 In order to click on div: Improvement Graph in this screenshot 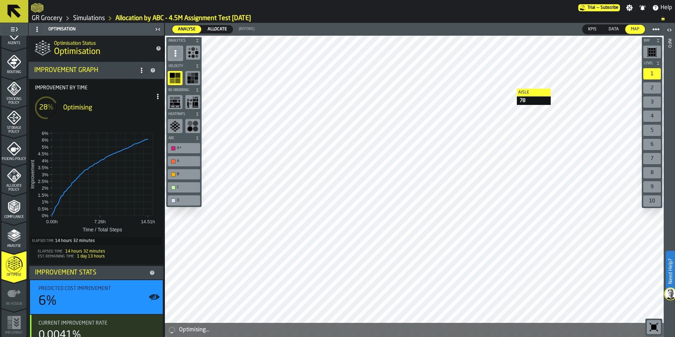, I will do `click(85, 70)`.